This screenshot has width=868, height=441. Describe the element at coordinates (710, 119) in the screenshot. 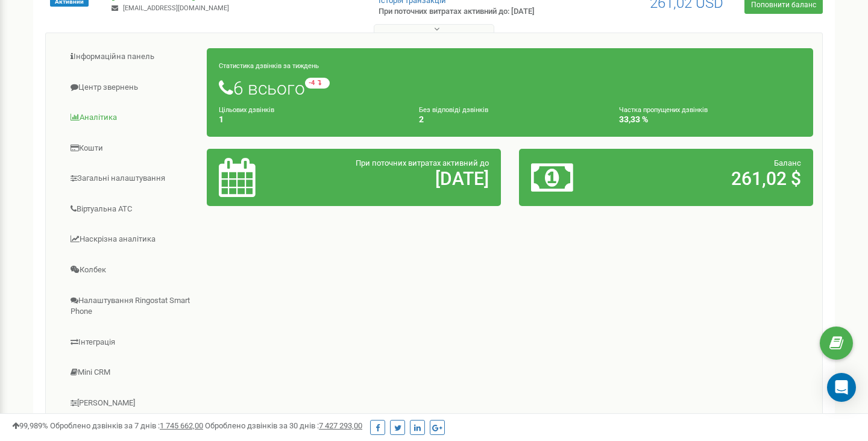

I see `h4: 33,33 %` at that location.